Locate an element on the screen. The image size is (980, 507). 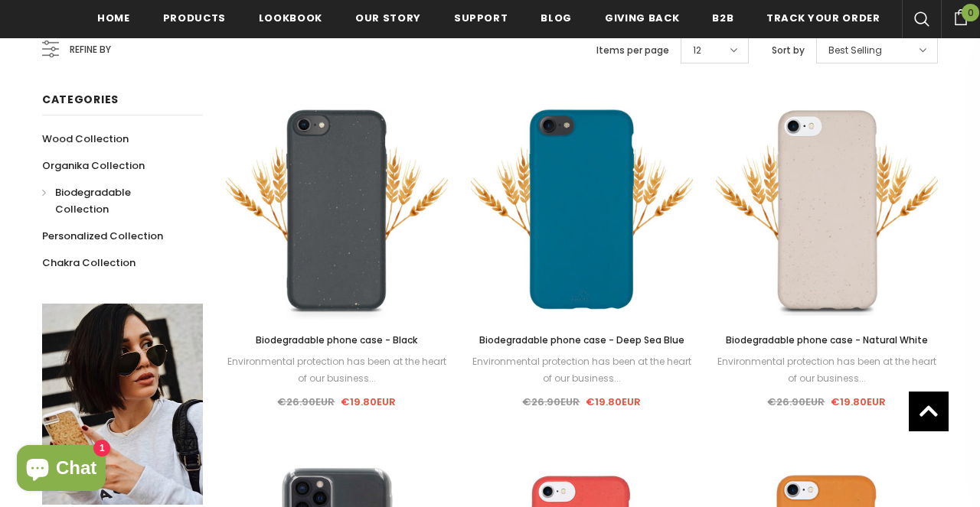
span: Biodegradable phone case - Deep Sea Blue is located at coordinates (582, 340).